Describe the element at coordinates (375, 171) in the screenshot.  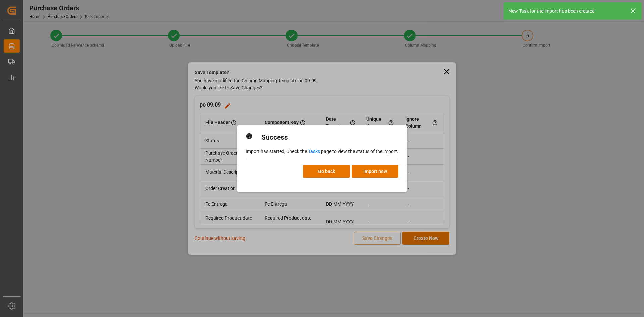
I see `button: Import new` at that location.